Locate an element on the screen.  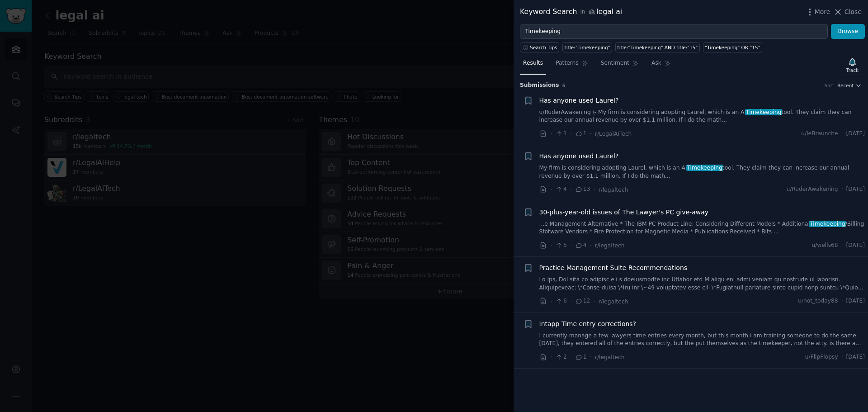
span: 6 is located at coordinates (561, 301).